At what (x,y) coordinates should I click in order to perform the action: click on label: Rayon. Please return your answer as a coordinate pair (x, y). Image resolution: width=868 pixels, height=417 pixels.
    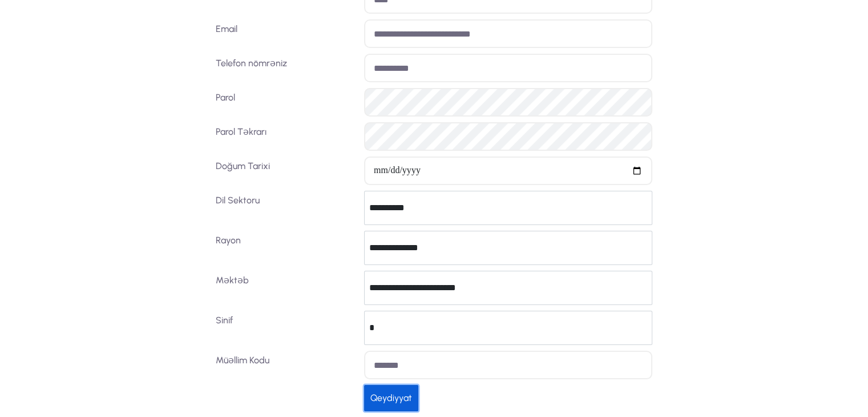
    Looking at the image, I should click on (286, 247).